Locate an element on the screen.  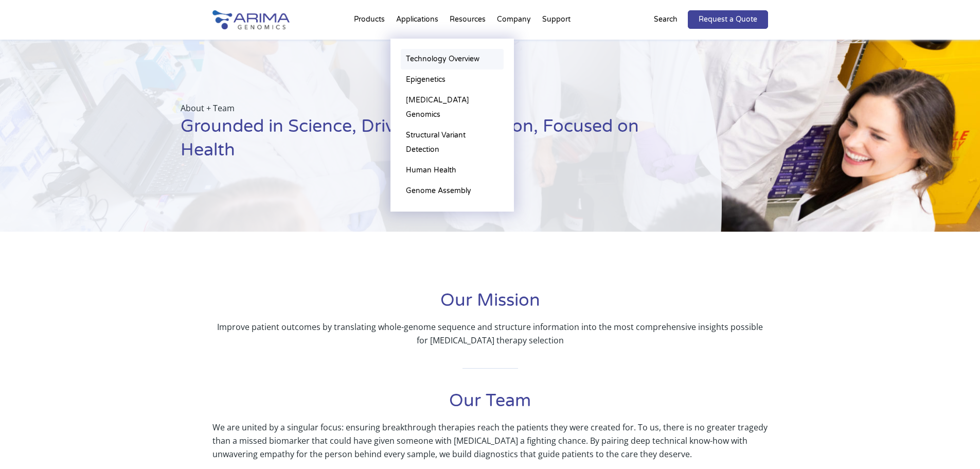
p: Search is located at coordinates (666, 19).